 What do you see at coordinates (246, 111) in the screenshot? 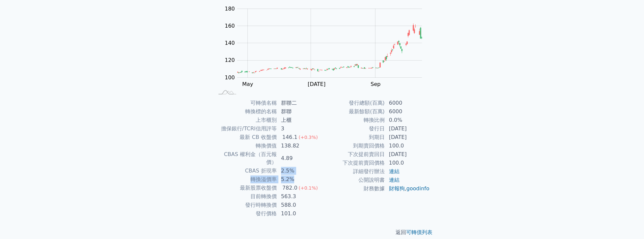
I see `td: 轉換標的名稱` at bounding box center [246, 111].